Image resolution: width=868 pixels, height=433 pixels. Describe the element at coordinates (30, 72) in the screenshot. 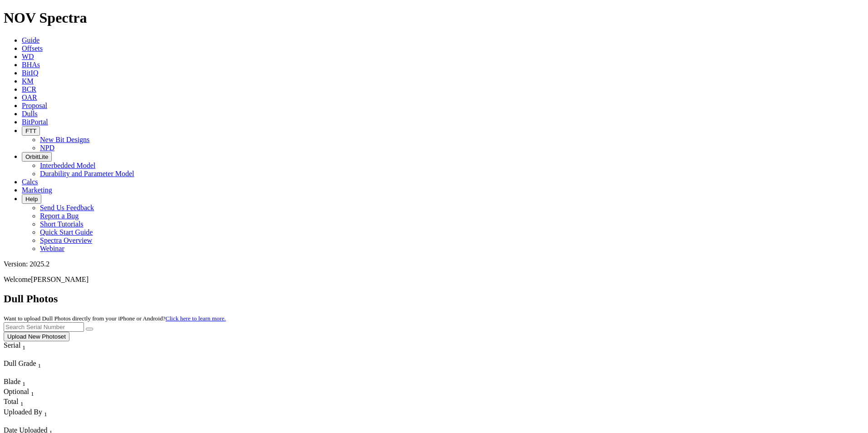

I see `a: BitIQ` at that location.